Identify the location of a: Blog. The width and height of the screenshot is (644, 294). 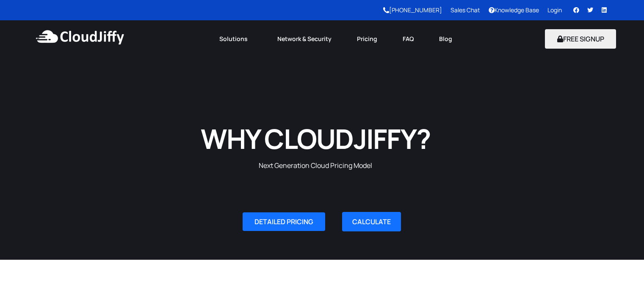
(445, 39).